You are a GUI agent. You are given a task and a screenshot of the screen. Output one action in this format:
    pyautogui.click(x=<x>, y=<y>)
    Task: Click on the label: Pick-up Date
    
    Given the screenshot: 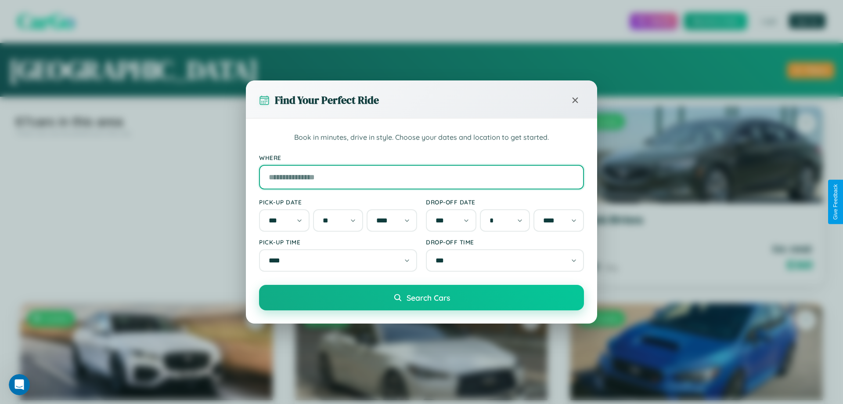 What is the action you would take?
    pyautogui.click(x=338, y=202)
    